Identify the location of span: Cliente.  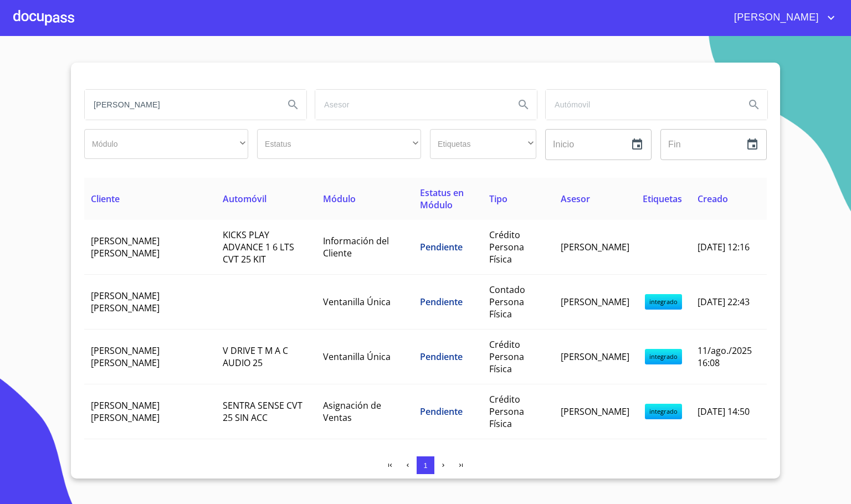
(105, 199).